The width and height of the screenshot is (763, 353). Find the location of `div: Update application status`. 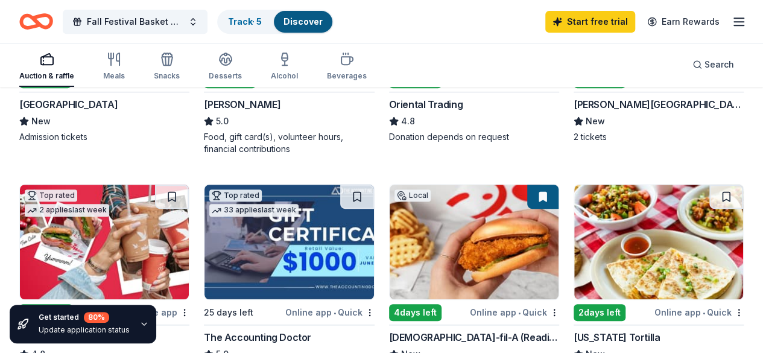

div: Update application status is located at coordinates (84, 330).